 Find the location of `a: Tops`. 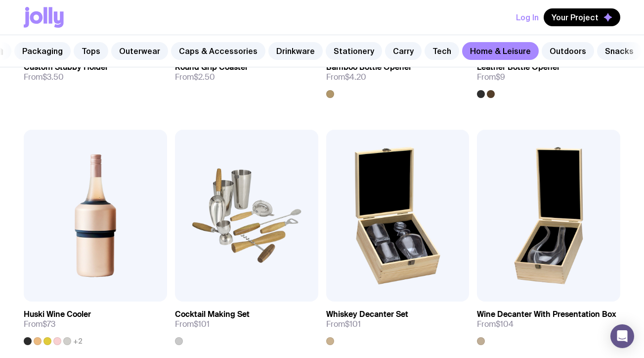

a: Tops is located at coordinates (91, 51).